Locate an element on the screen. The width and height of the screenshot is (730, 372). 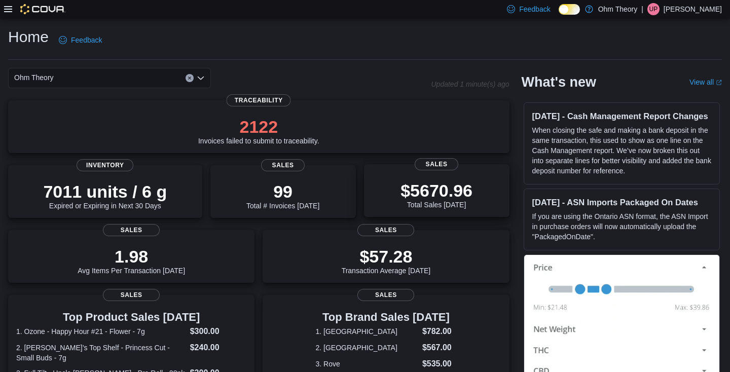
p: Updated 1 minute(s) ago is located at coordinates (470, 84).